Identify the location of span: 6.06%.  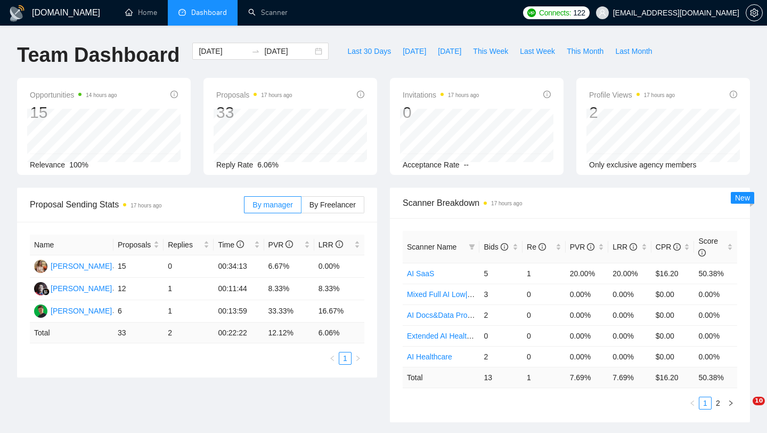
(268, 165).